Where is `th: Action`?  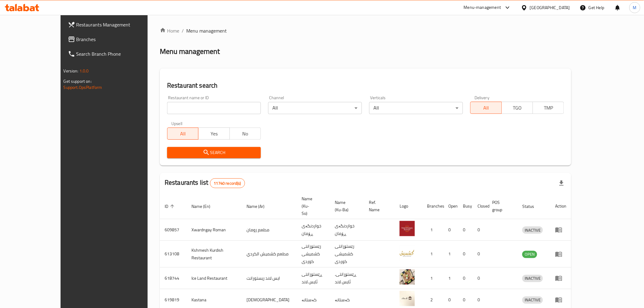
th: Action is located at coordinates (561, 206).